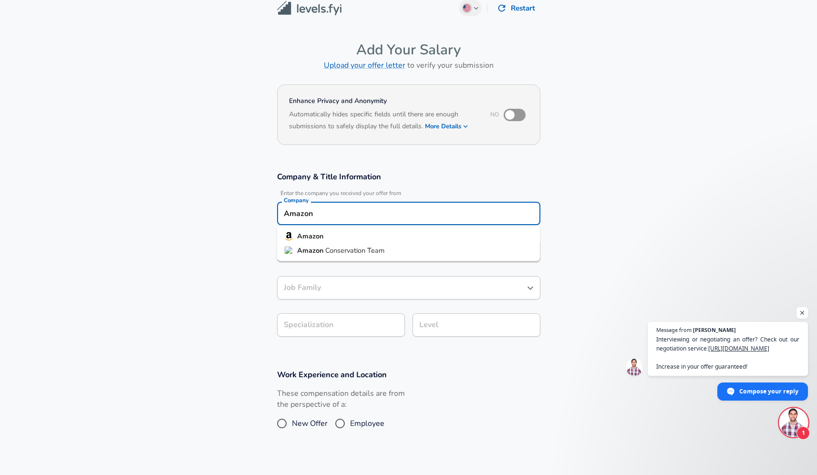 The image size is (817, 475). What do you see at coordinates (309, 8) in the screenshot?
I see `img: Levels.fyi` at bounding box center [309, 8].